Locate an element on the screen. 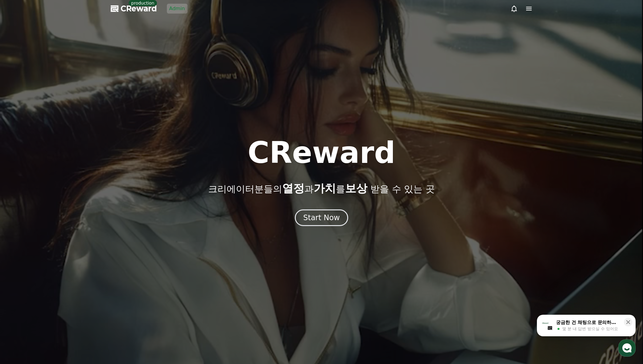 Image resolution: width=643 pixels, height=364 pixels. span: CReward is located at coordinates (138, 8).